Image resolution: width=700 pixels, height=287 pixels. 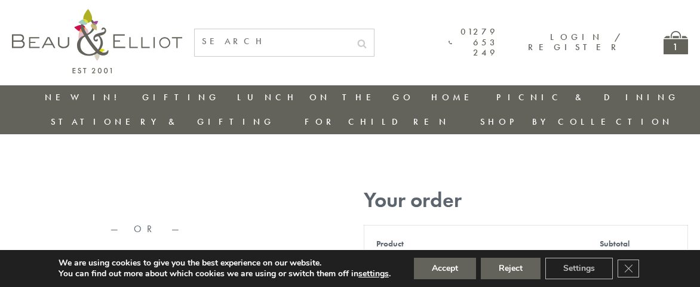 I want to click on img: logo, so click(x=97, y=41).